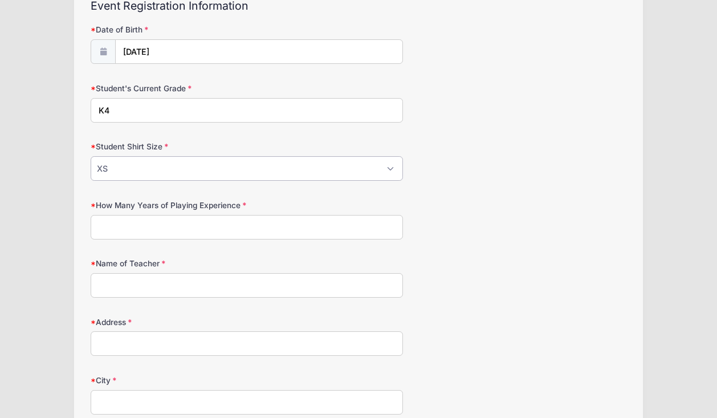  Describe the element at coordinates (180, 263) in the screenshot. I see `label: Name of Teacher` at that location.